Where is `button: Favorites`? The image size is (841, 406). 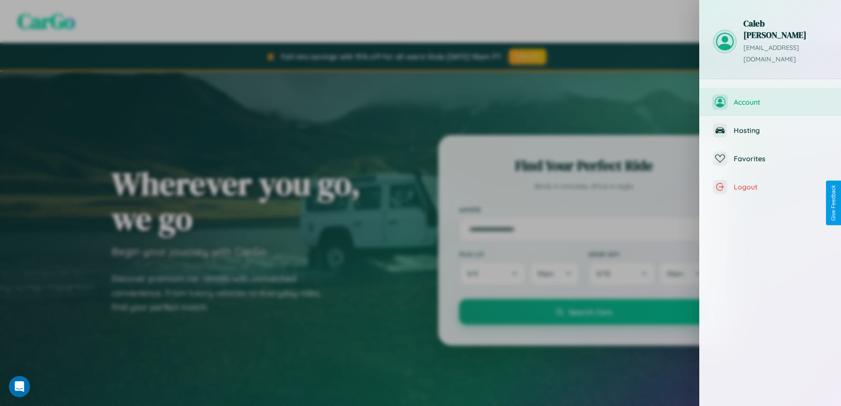
button: Favorites is located at coordinates (770, 158).